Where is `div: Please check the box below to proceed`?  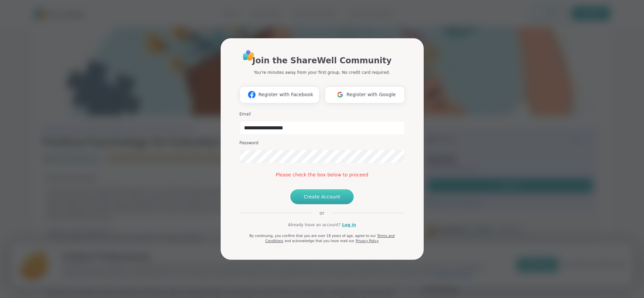 div: Please check the box below to proceed is located at coordinates (322, 175).